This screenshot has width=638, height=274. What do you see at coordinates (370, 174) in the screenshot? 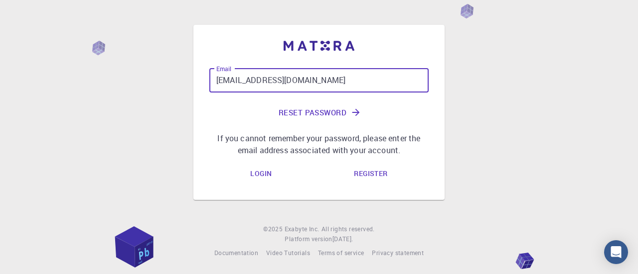
I see `a: Register` at bounding box center [370, 174].